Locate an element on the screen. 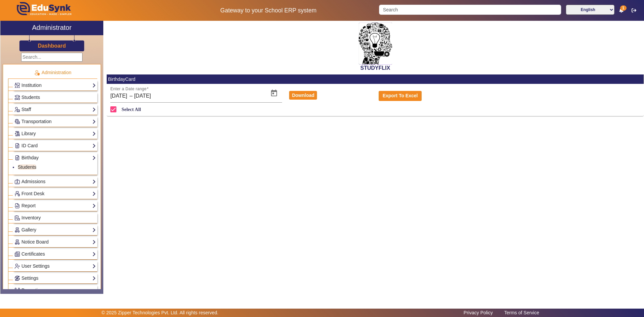 This screenshot has height=317, width=644. h5: Gateway to your School ERP system is located at coordinates (268, 10).